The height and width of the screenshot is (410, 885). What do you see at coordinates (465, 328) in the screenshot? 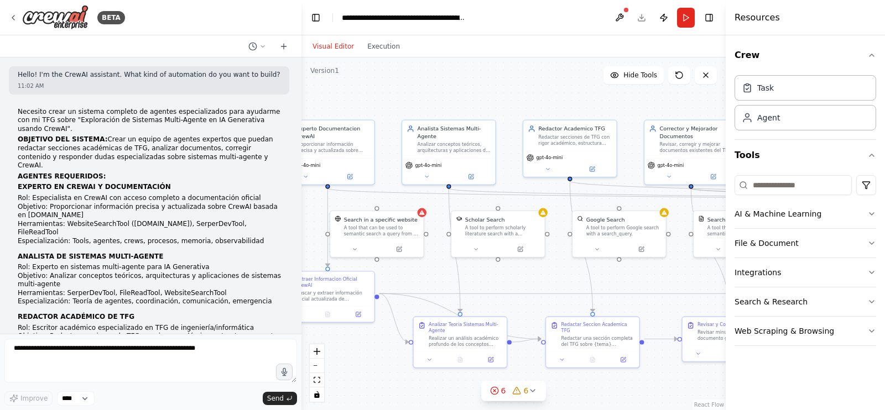
I see `div: Analizar Teoria Sistemas Multi-Agente` at bounding box center [465, 328].